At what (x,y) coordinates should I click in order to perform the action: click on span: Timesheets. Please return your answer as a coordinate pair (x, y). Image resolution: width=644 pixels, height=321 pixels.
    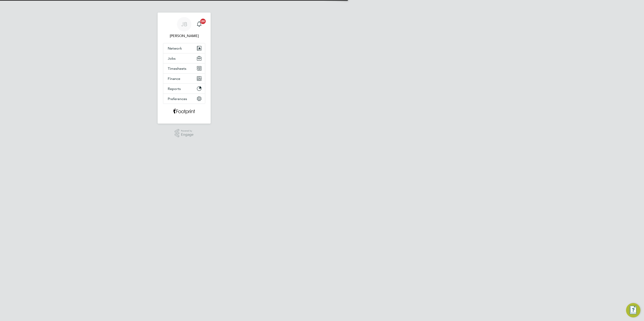
    Looking at the image, I should click on (177, 69).